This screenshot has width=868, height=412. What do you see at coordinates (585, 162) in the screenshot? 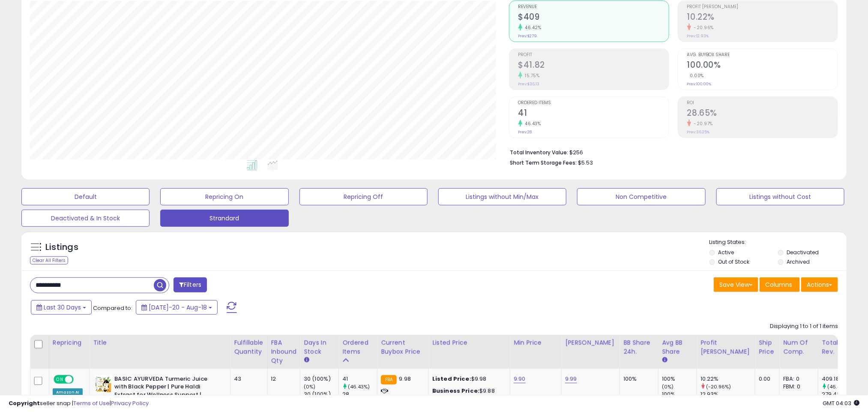
I see `span: $5.53` at bounding box center [585, 162].